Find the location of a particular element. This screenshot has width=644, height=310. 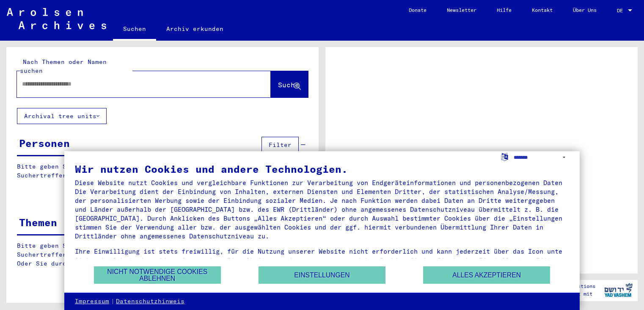

mat-label: Nach Themen oder Namen suchen is located at coordinates (63, 66).